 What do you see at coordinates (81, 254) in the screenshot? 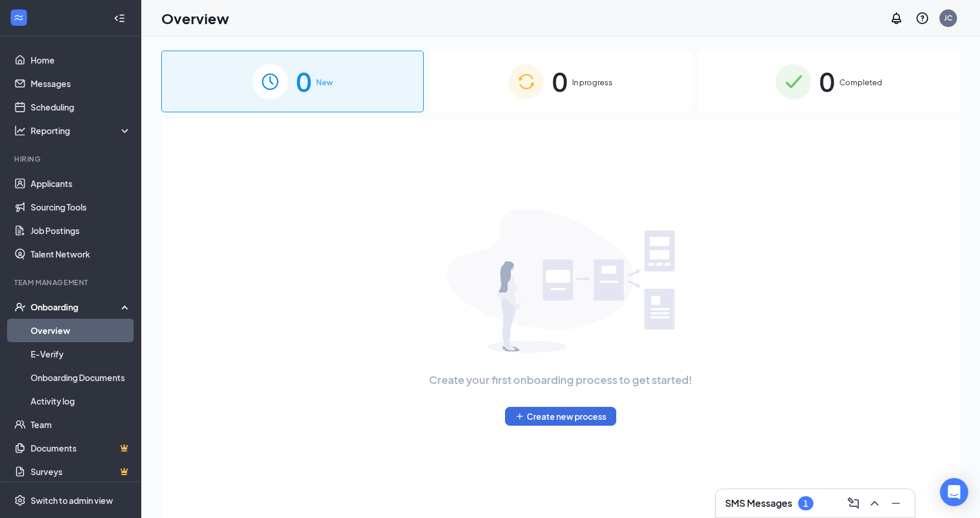
I see `a: Talent Network` at bounding box center [81, 254].